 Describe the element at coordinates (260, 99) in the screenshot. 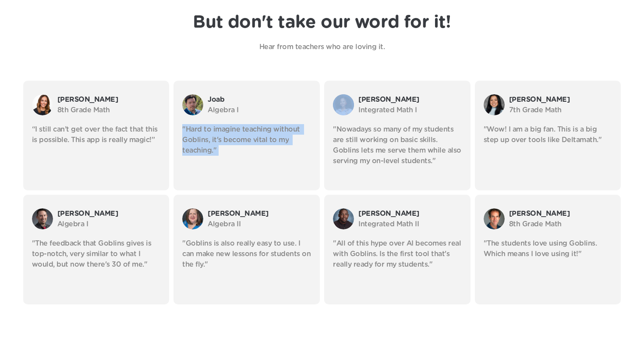

I see `p: Joab` at that location.